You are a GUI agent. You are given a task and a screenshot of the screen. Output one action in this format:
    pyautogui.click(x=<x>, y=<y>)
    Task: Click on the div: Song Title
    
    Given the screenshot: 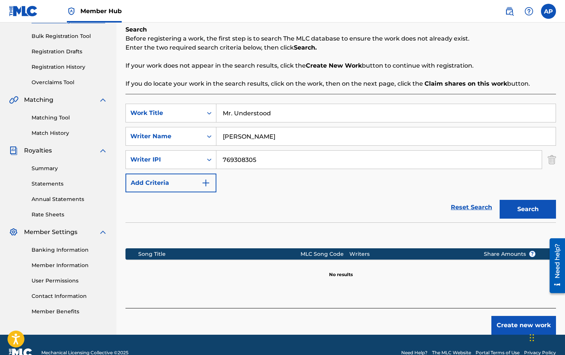 What is the action you would take?
    pyautogui.click(x=219, y=254)
    